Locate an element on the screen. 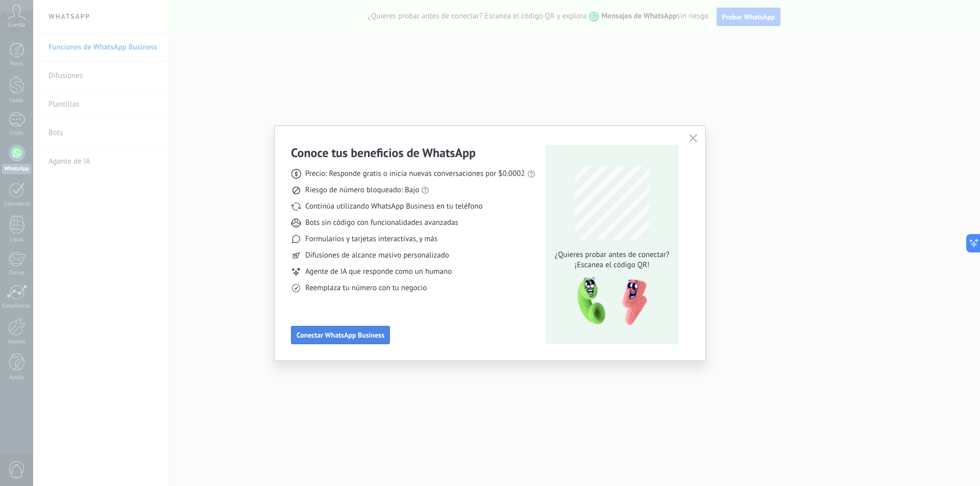 The height and width of the screenshot is (486, 980). span: Continúa utilizando WhatsApp Business en tu teléfono is located at coordinates (393, 207).